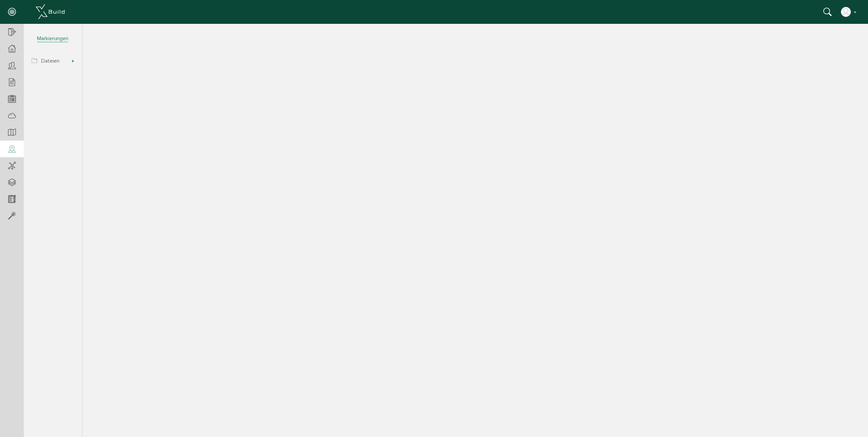  I want to click on img: xBuild_Logo_Horizontal_White.png, so click(50, 12).